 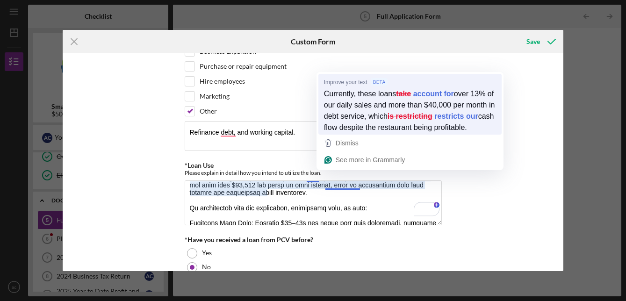 I want to click on h6: Custom Form, so click(x=313, y=42).